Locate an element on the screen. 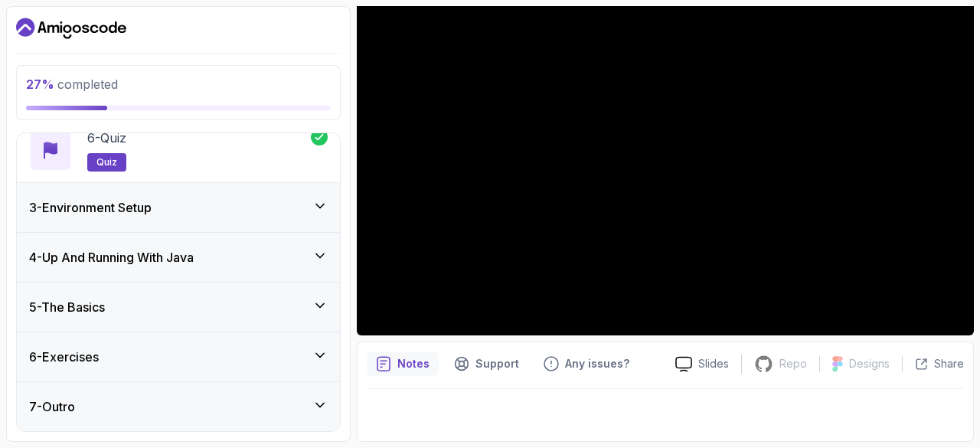 The height and width of the screenshot is (448, 980). p: Designs is located at coordinates (869, 364).